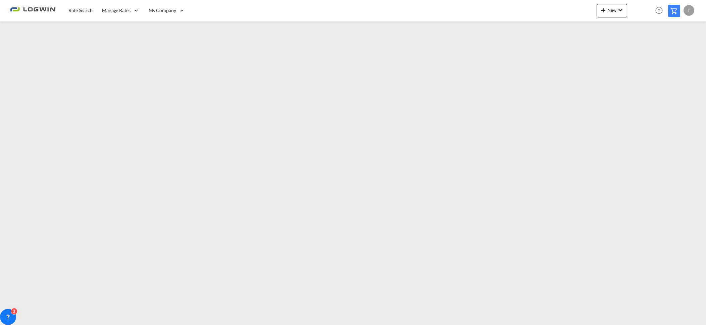  What do you see at coordinates (659, 10) in the screenshot?
I see `span: Help` at bounding box center [659, 10].